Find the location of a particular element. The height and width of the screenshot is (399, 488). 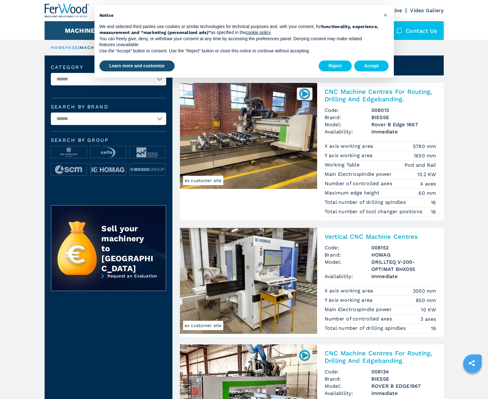

button: Learn more and customize is located at coordinates (137, 66).